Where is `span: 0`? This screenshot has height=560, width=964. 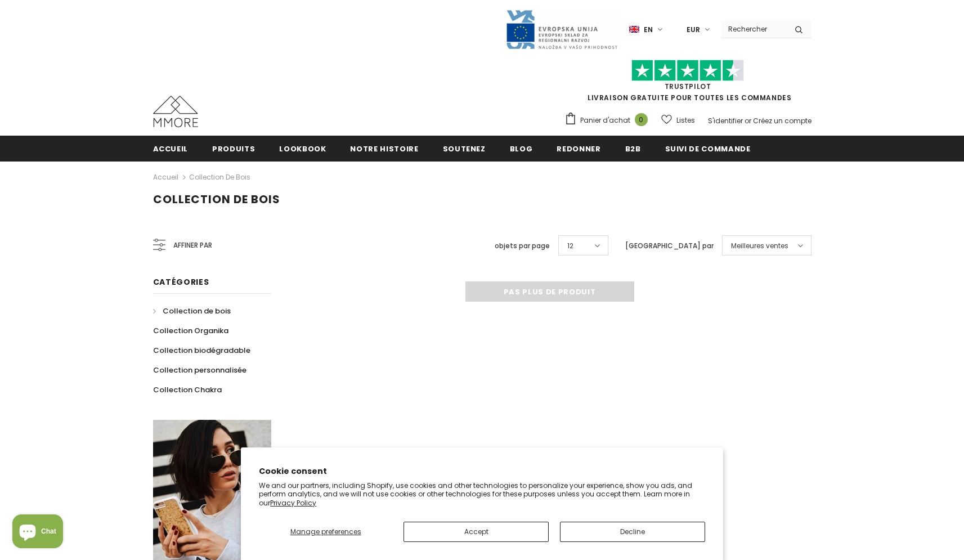
span: 0 is located at coordinates (641, 120).